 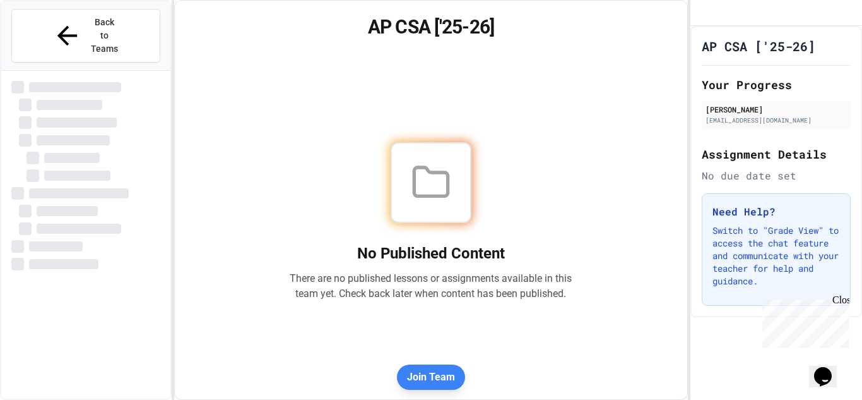 I want to click on button: Join Team, so click(x=431, y=377).